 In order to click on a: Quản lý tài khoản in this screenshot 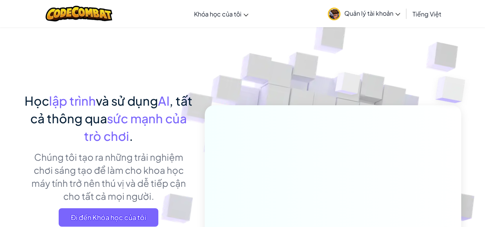, I will do `click(364, 13)`.